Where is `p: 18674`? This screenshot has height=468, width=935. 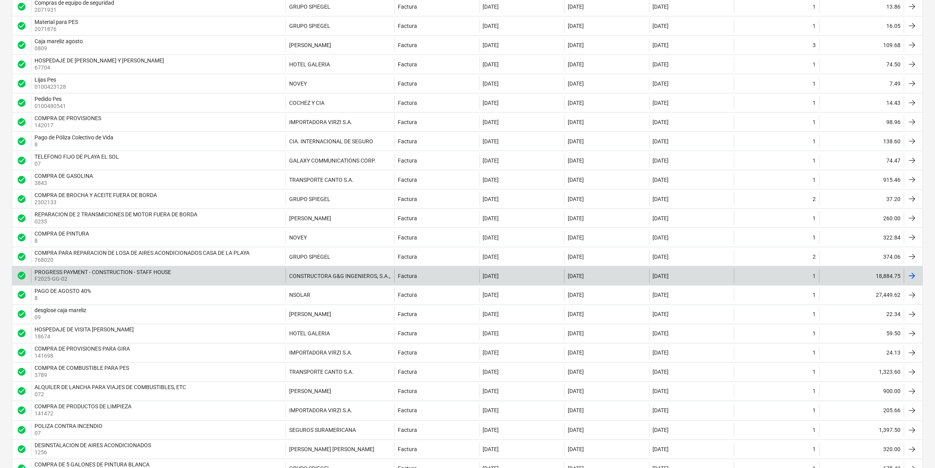
p: 18674 is located at coordinates (85, 337).